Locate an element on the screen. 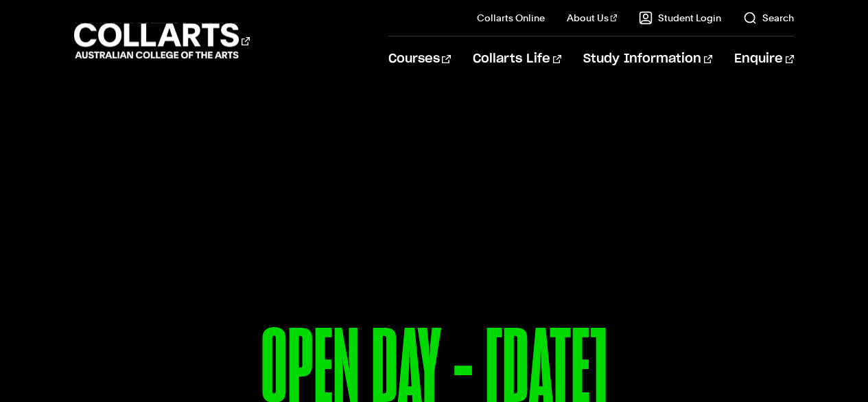 This screenshot has width=868, height=402. a: Collarts Life is located at coordinates (517, 59).